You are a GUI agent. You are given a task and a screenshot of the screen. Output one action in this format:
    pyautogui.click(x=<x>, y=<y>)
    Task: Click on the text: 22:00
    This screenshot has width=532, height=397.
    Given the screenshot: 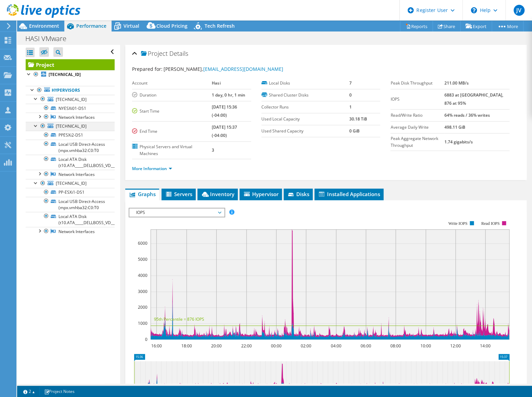 What is the action you would take?
    pyautogui.click(x=246, y=346)
    